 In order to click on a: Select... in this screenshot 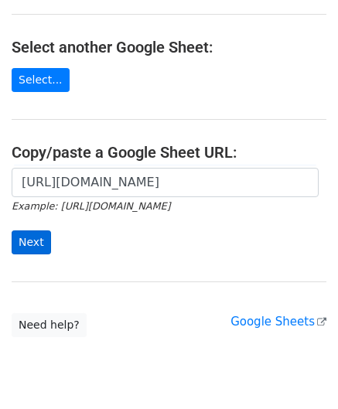, I will do `click(40, 80)`.